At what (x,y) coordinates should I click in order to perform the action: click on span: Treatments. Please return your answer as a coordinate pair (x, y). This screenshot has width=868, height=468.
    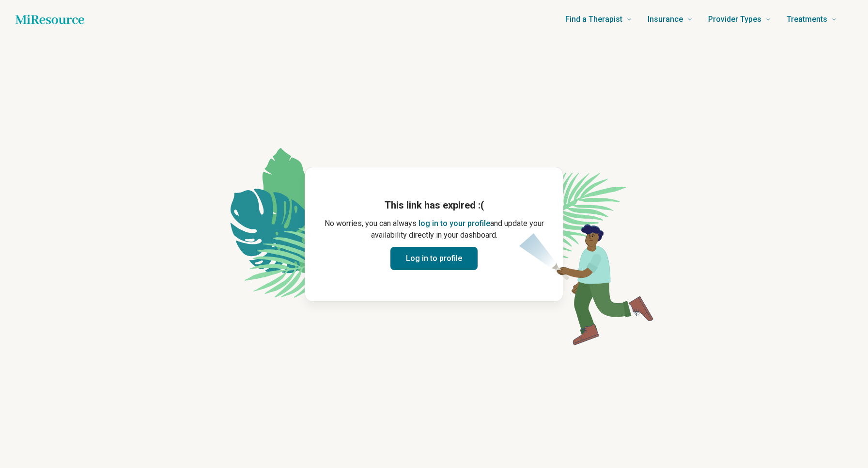
    Looking at the image, I should click on (806, 19).